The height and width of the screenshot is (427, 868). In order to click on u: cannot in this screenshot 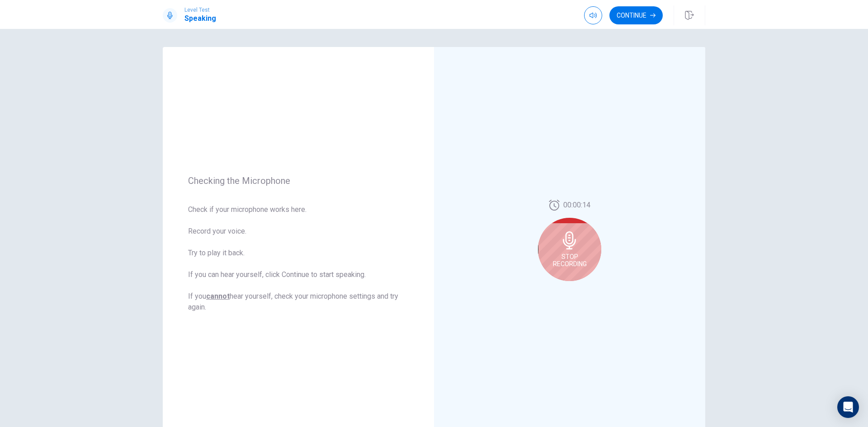, I will do `click(218, 296)`.